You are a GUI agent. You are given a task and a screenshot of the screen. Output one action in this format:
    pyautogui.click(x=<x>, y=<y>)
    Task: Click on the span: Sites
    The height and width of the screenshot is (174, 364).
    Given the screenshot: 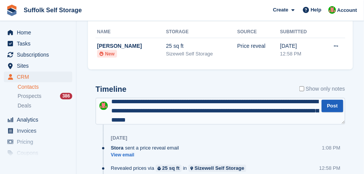 What is the action you would take?
    pyautogui.click(x=40, y=66)
    